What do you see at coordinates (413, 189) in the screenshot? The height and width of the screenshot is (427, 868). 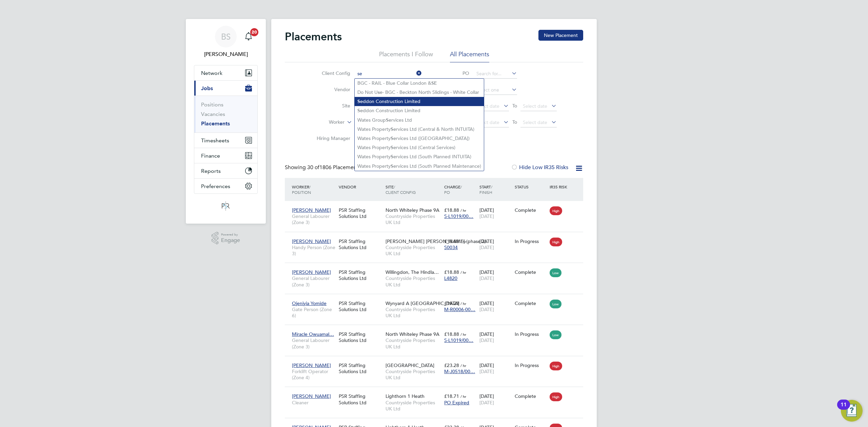 I see `div: Site` at bounding box center [413, 189].